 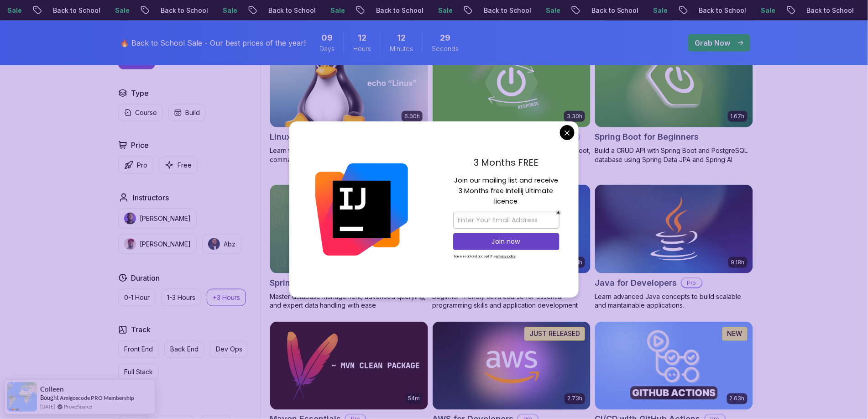 What do you see at coordinates (212, 43) in the screenshot?
I see `p: 🔥 Back to School Sale - Our best prices of the year!` at bounding box center [212, 43].